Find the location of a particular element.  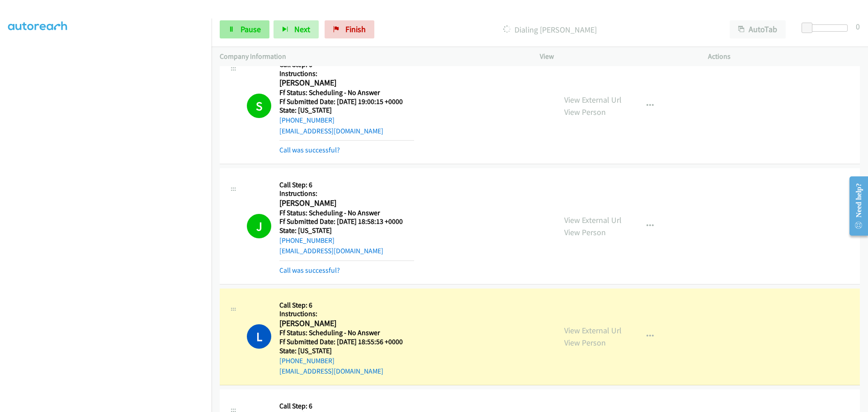

p: View is located at coordinates (616, 57).